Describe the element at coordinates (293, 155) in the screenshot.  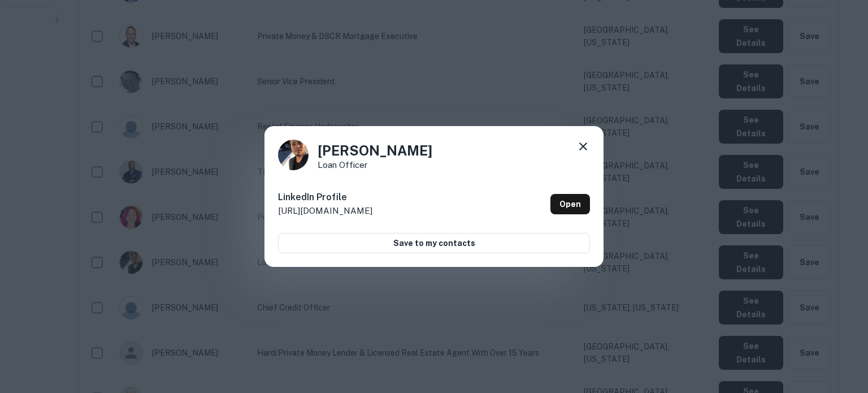
I see `img: 1572636847233` at that location.